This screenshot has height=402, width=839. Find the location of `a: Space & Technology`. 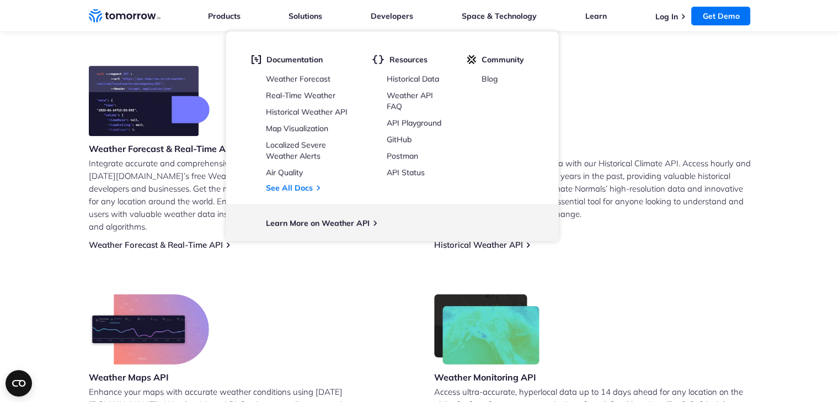

a: Space & Technology is located at coordinates (499, 16).